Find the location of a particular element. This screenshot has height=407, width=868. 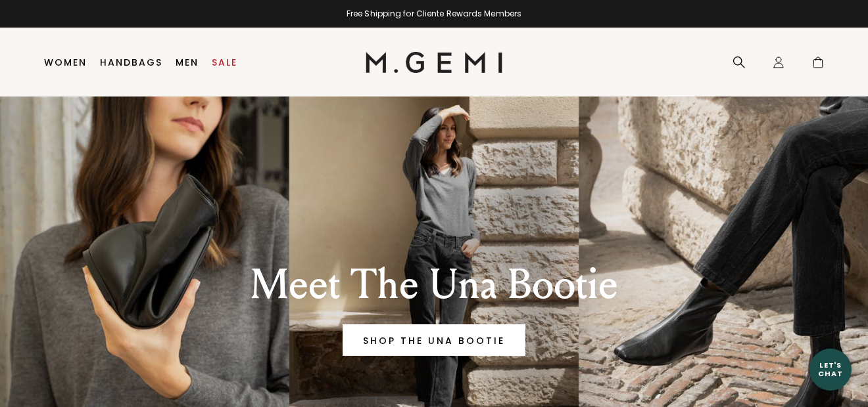

a: Sale is located at coordinates (224, 63).